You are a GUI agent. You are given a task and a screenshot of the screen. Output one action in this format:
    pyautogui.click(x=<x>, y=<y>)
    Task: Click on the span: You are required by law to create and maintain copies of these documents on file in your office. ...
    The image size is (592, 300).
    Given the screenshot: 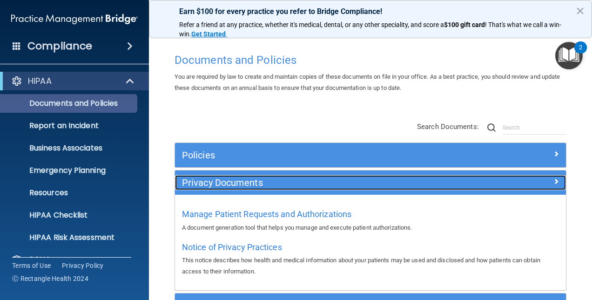 What is the action you would take?
    pyautogui.click(x=367, y=82)
    